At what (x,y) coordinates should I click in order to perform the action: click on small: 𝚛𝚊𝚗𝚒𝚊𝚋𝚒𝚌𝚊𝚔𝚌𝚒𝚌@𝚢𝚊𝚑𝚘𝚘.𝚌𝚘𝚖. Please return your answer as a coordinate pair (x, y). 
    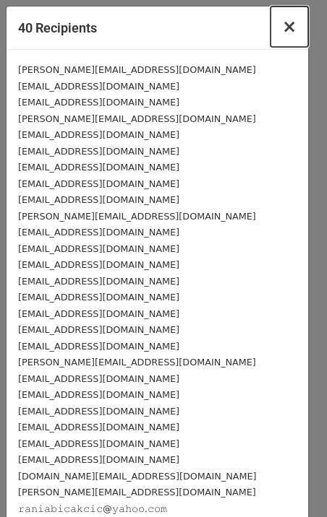
    Looking at the image, I should click on (92, 509).